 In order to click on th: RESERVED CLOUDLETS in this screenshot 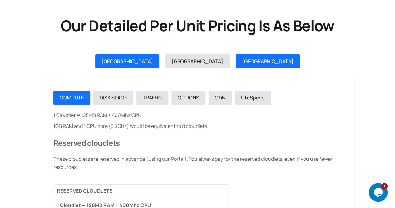, I will do `click(141, 191)`.